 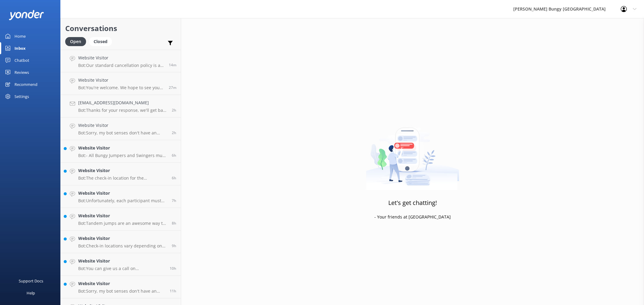 I want to click on span: 02:37am 18-Aug-2025 (UTC +12:00) Pacific/Auckland, so click(x=174, y=178).